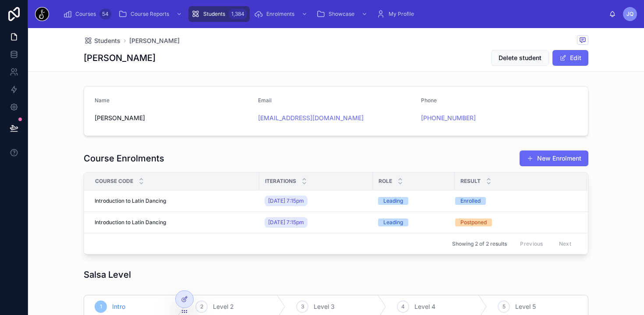 This screenshot has height=315, width=644. Describe the element at coordinates (403, 307) in the screenshot. I see `span: 4` at that location.